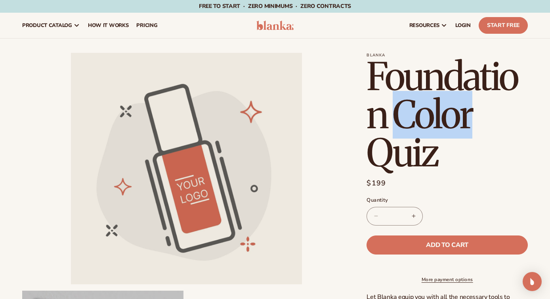 This screenshot has height=299, width=550. I want to click on span: resources, so click(425, 25).